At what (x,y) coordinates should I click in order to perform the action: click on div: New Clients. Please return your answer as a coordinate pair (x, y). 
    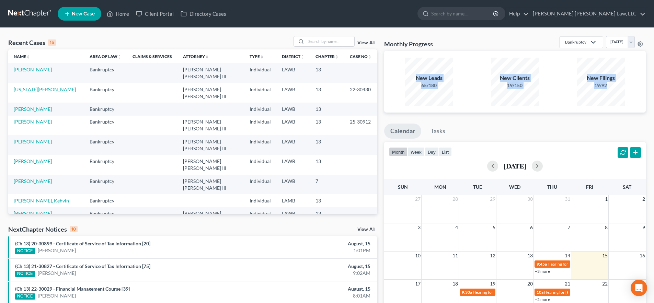
    Looking at the image, I should click on (515, 78).